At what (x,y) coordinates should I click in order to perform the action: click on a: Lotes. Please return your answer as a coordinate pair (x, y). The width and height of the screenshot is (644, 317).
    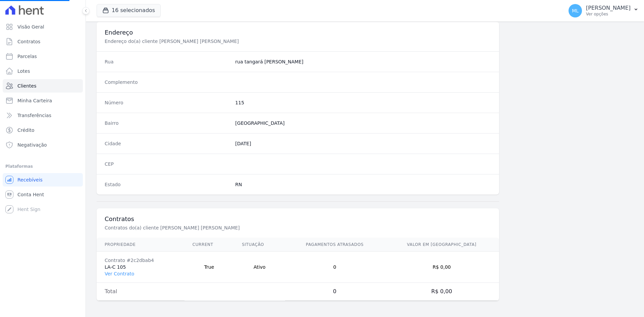
    Looking at the image, I should click on (43, 71).